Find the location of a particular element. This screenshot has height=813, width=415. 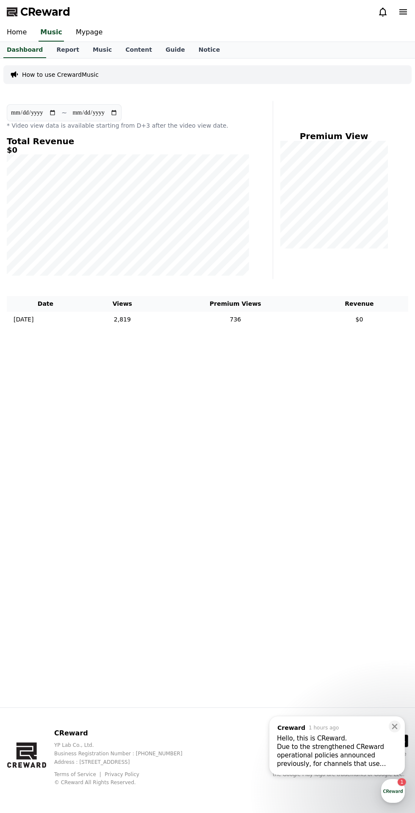

h5: $0 is located at coordinates (128, 150).